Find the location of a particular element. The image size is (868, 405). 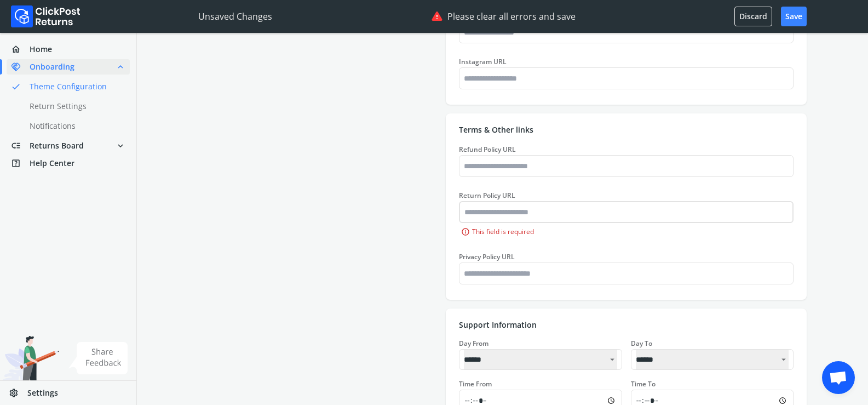

div: Day From is located at coordinates (540, 344).